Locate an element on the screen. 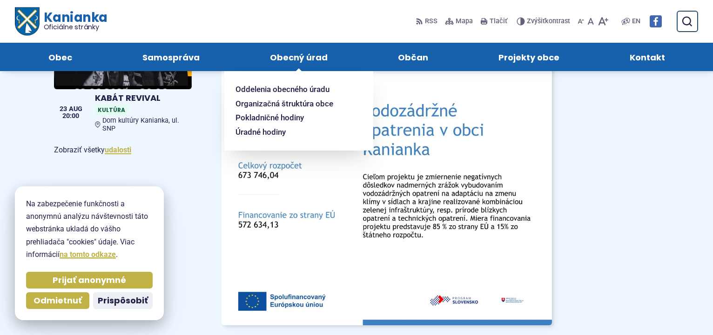 This screenshot has width=713, height=335. span: Tlačiť is located at coordinates (498, 21).